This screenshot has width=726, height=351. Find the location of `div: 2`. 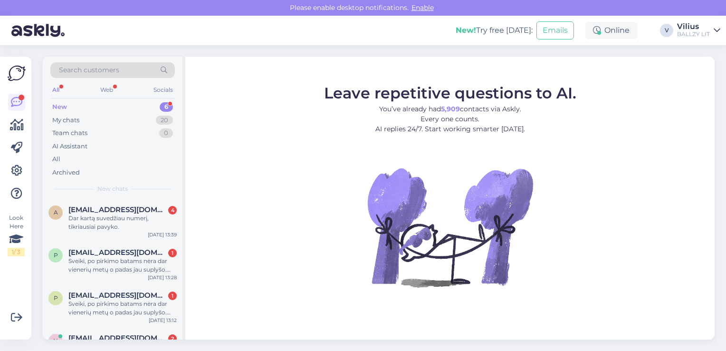

div: 2 is located at coordinates (172, 338).